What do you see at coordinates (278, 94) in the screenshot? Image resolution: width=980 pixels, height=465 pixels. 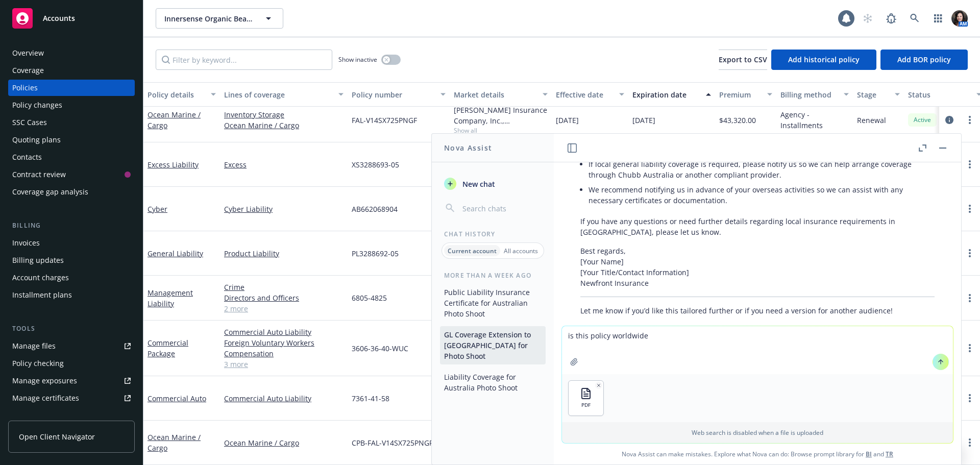 I see `div: Lines of coverage` at bounding box center [278, 94].